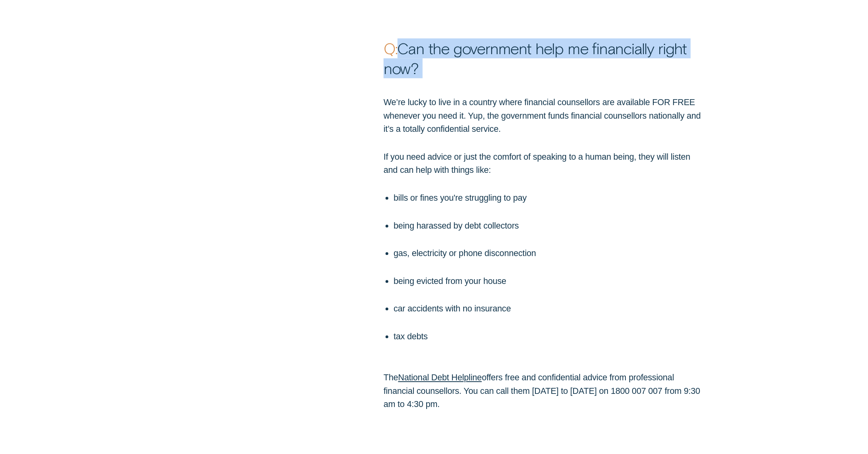  Describe the element at coordinates (550, 226) in the screenshot. I see `p: being harassed by debt collectors` at that location.